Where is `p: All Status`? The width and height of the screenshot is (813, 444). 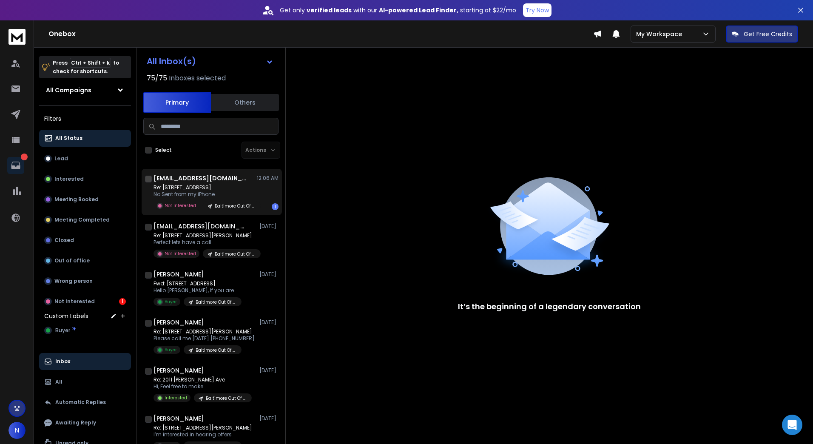
p: All Status is located at coordinates (69, 138).